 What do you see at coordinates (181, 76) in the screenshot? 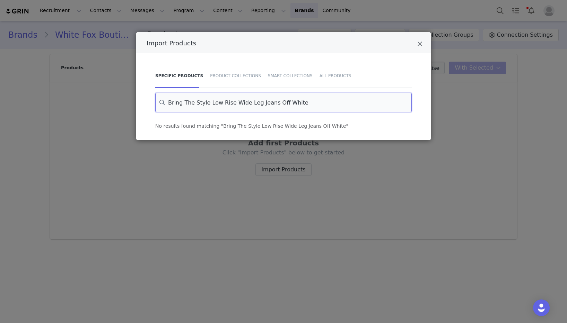
I see `div: Specific Products` at bounding box center [181, 76].